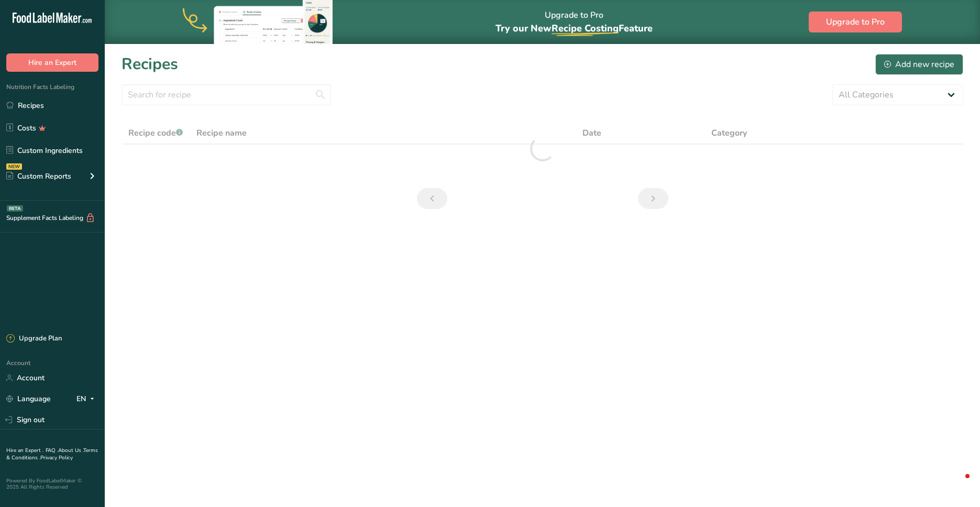 The height and width of the screenshot is (507, 980). What do you see at coordinates (919, 65) in the screenshot?
I see `button: Add new recipe` at bounding box center [919, 65].